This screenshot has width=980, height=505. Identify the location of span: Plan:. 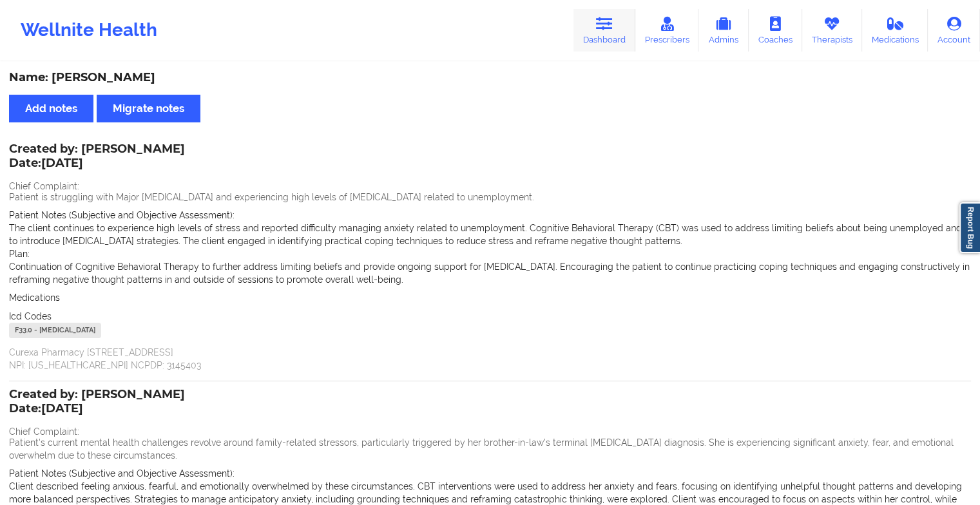
(19, 254).